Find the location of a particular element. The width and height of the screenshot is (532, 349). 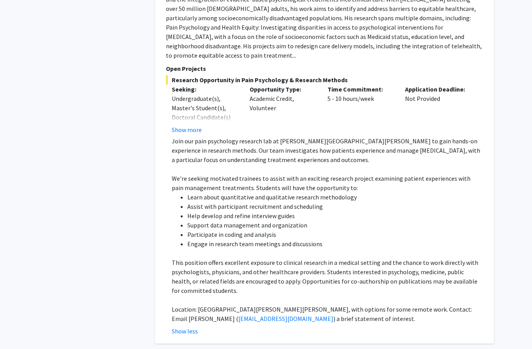

p: Seeking: is located at coordinates (205, 89).